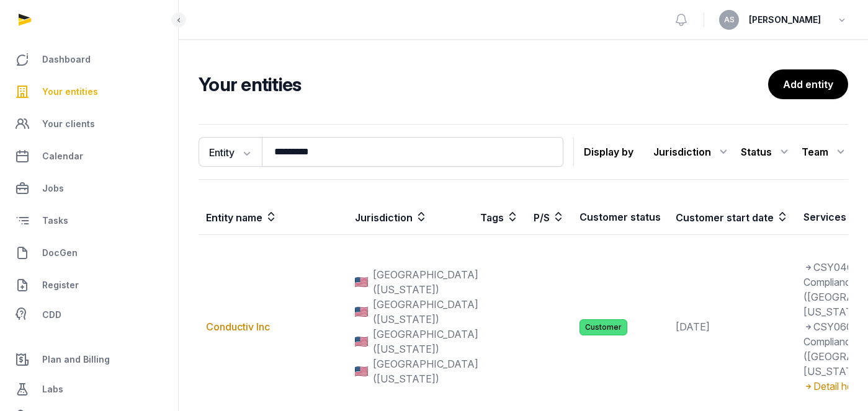 This screenshot has width=868, height=411. What do you see at coordinates (88, 221) in the screenshot?
I see `a: Tasks` at bounding box center [88, 221].